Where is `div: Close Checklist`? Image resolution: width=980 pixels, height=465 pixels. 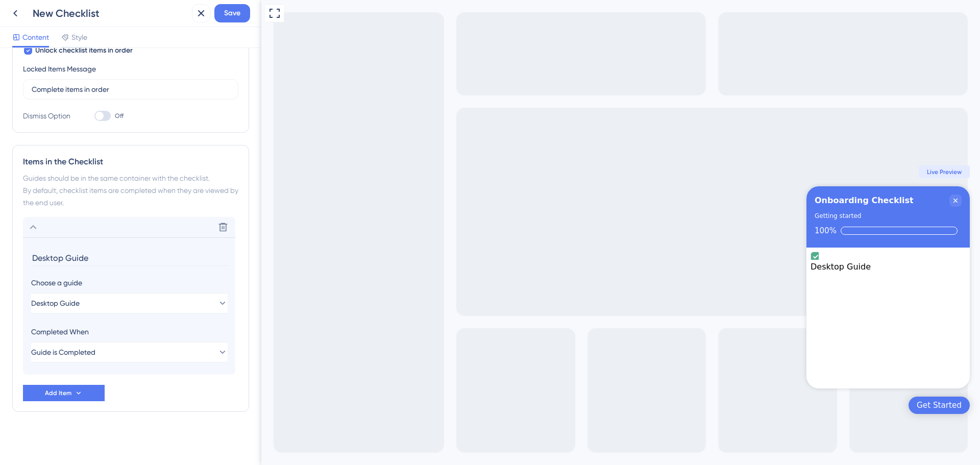
div: Close Checklist is located at coordinates (694, 201).